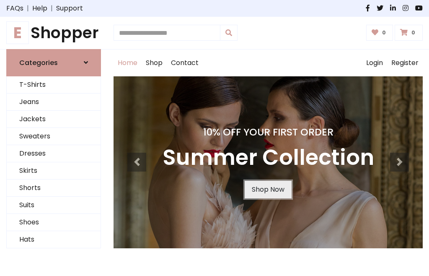 Image resolution: width=429 pixels, height=276 pixels. I want to click on a: Shop Now, so click(268, 189).